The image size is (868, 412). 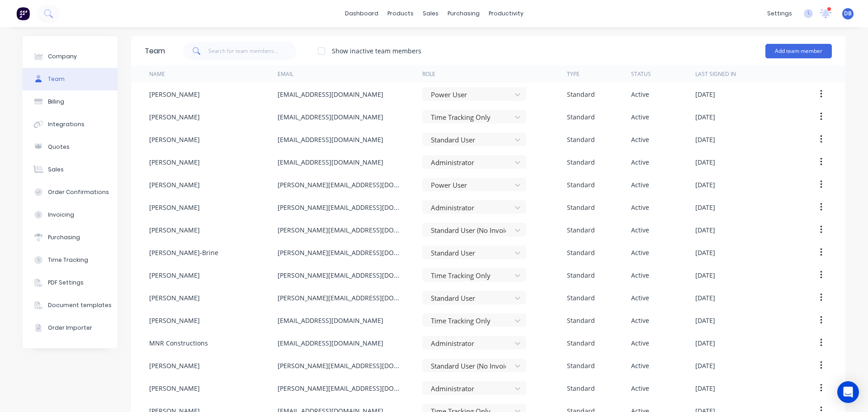 What do you see at coordinates (848, 13) in the screenshot?
I see `span: DB` at bounding box center [848, 13].